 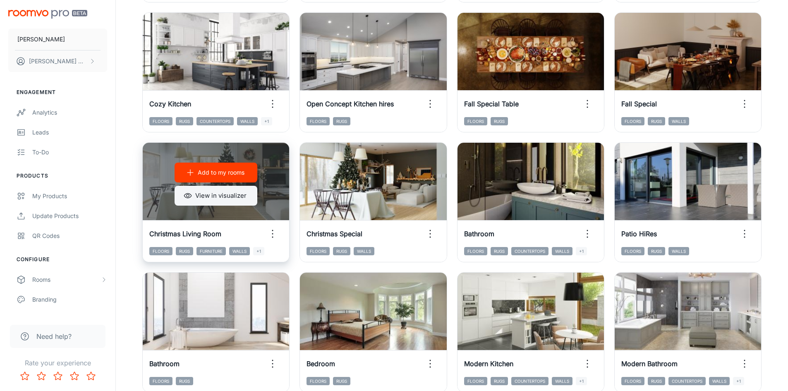 I want to click on div: Analytics, so click(x=69, y=112).